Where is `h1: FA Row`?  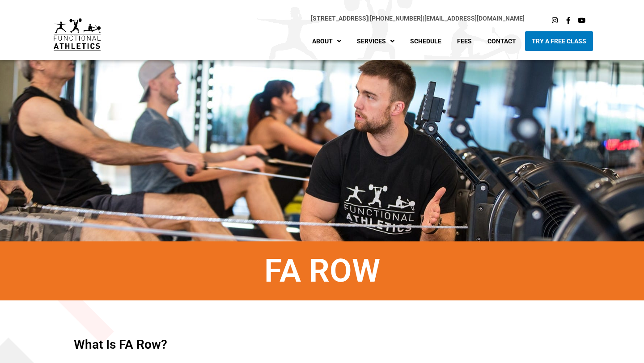 h1: FA Row is located at coordinates (322, 271).